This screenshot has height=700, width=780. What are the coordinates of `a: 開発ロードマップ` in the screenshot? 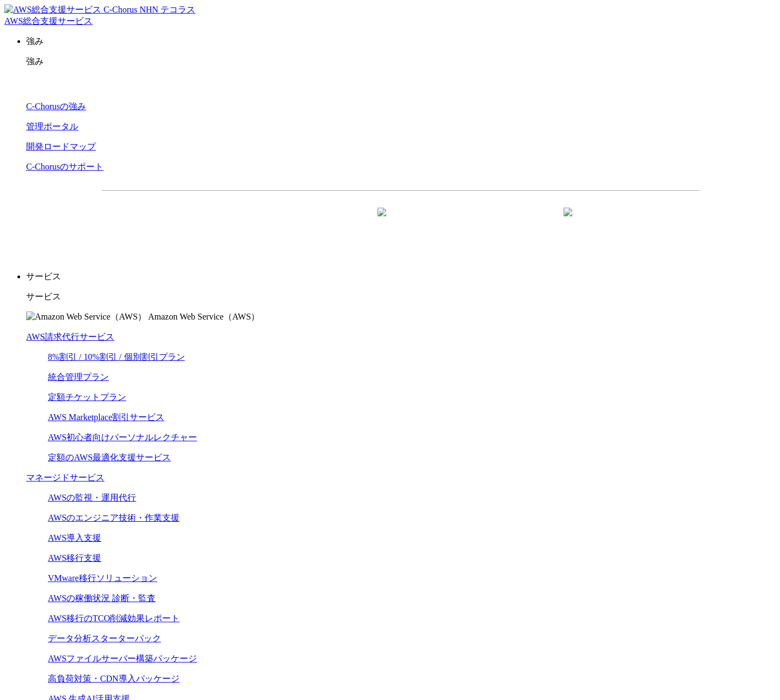 It's located at (61, 146).